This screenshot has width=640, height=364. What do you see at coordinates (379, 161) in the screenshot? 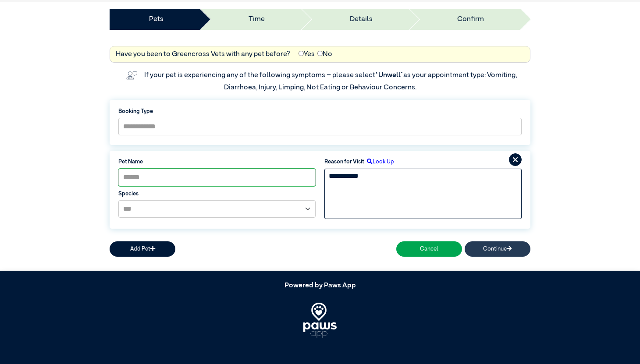
I see `label: Look Up` at bounding box center [379, 161].